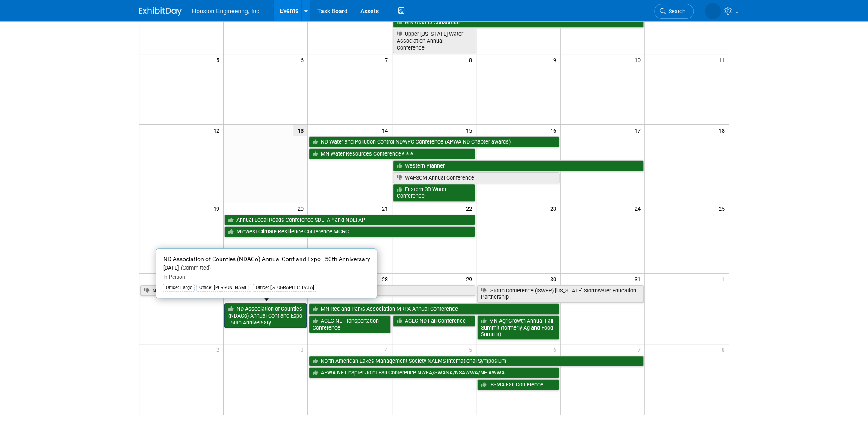  What do you see at coordinates (639, 130) in the screenshot?
I see `span: 17` at bounding box center [639, 130].